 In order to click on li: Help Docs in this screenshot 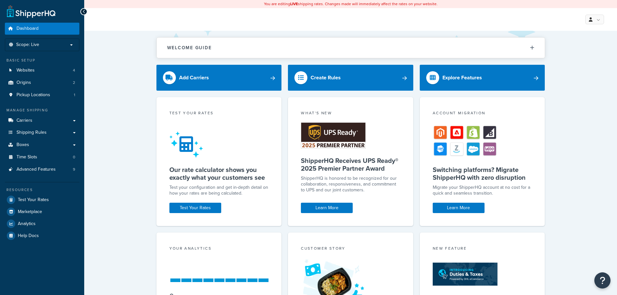, I will do `click(42, 236)`.